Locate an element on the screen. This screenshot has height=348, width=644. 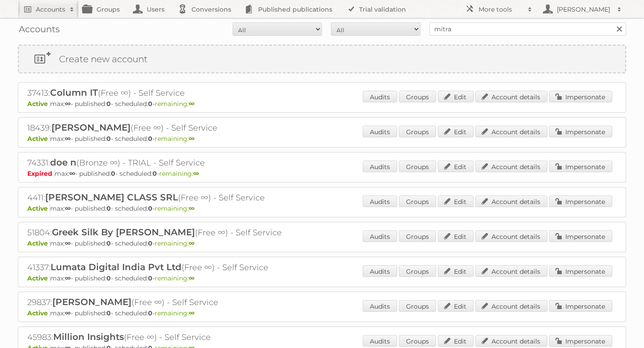
span: Expired is located at coordinates (41, 173).